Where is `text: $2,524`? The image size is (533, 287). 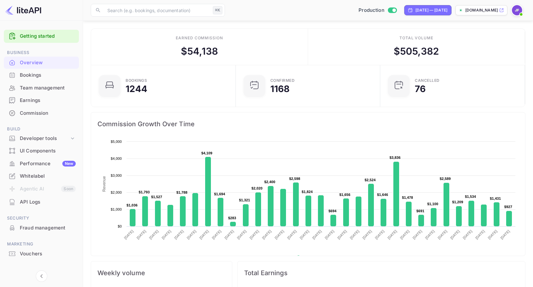
text: $2,524 is located at coordinates (370, 180).